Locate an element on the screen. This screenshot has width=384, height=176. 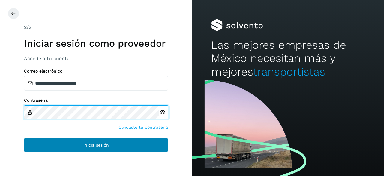
h2: Las mejores empresas de México necesitan más y mejores is located at coordinates (288, 58).